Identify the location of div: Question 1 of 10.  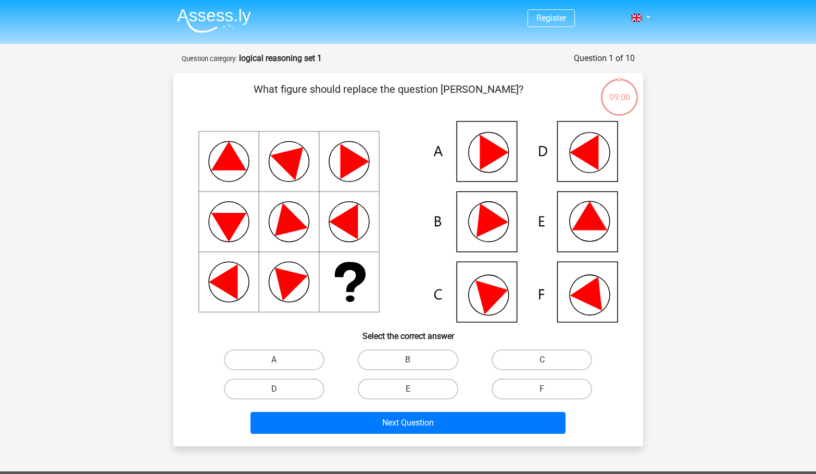
(604, 58).